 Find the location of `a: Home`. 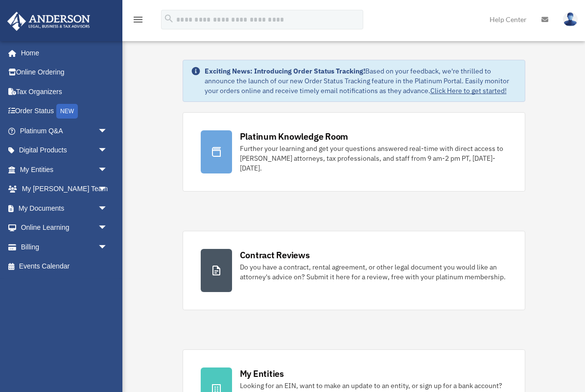

a: Home is located at coordinates (62, 53).